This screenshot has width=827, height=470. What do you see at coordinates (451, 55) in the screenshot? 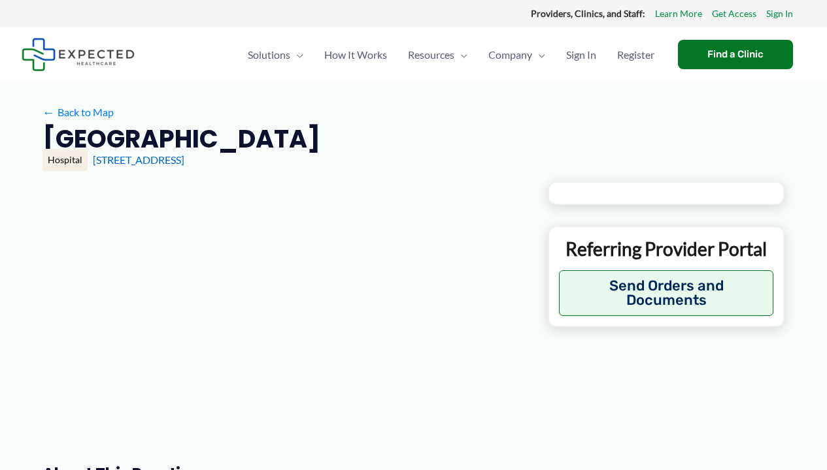
I see `nav: Primary Site Navigation` at bounding box center [451, 55].